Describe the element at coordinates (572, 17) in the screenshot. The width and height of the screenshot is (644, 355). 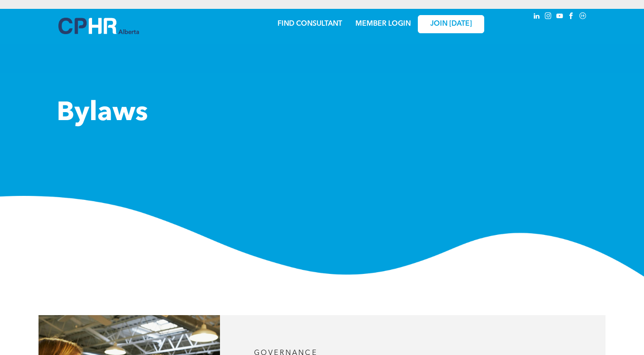
I see `a: facebook` at that location.